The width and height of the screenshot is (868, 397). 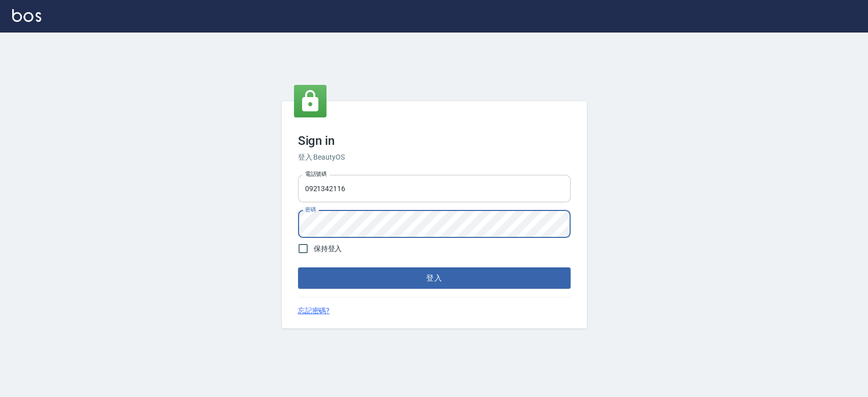 I want to click on label: 密碼, so click(x=311, y=209).